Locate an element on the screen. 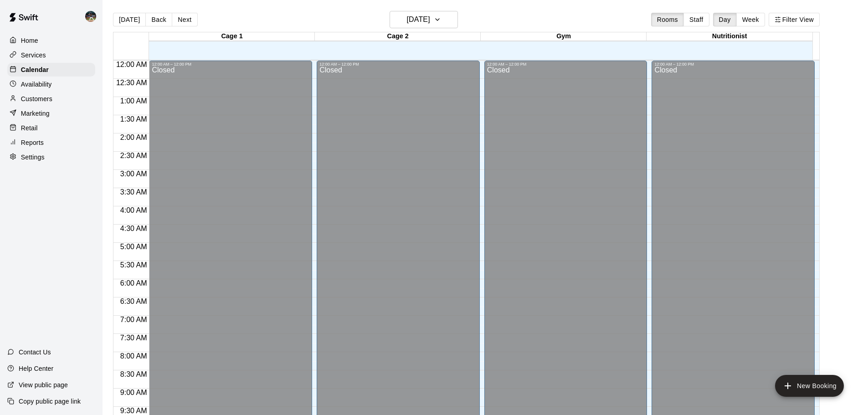 The width and height of the screenshot is (868, 415). div: Services is located at coordinates (51, 55).